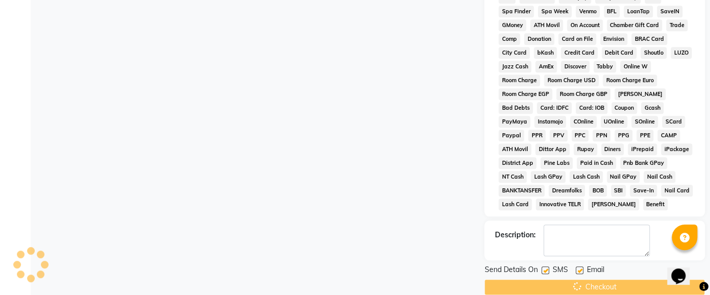 The width and height of the screenshot is (710, 295). What do you see at coordinates (515, 66) in the screenshot?
I see `span: Jazz Cash` at bounding box center [515, 66].